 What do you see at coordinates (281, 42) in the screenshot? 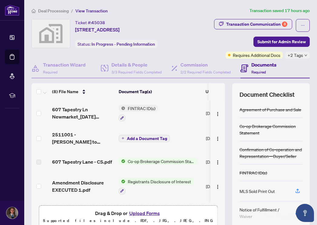
I see `button: Submit for Admin Review` at bounding box center [281, 42].